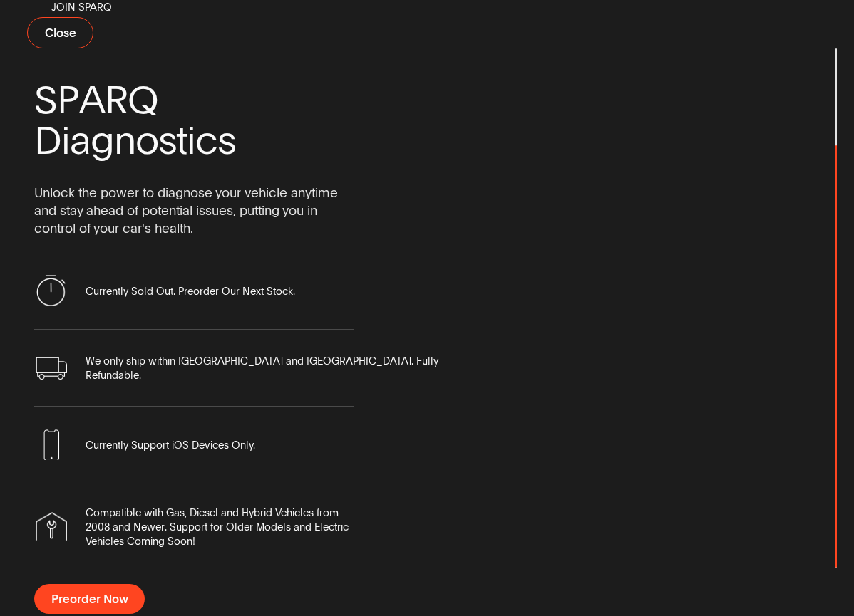  Describe the element at coordinates (143, 100) in the screenshot. I see `span: Q` at that location.